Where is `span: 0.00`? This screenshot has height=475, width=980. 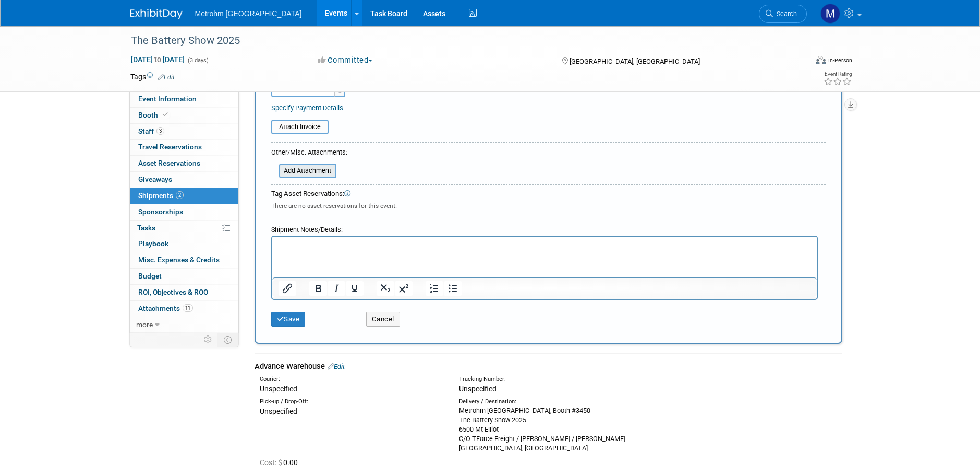
span: 0.00 is located at coordinates (281, 462).